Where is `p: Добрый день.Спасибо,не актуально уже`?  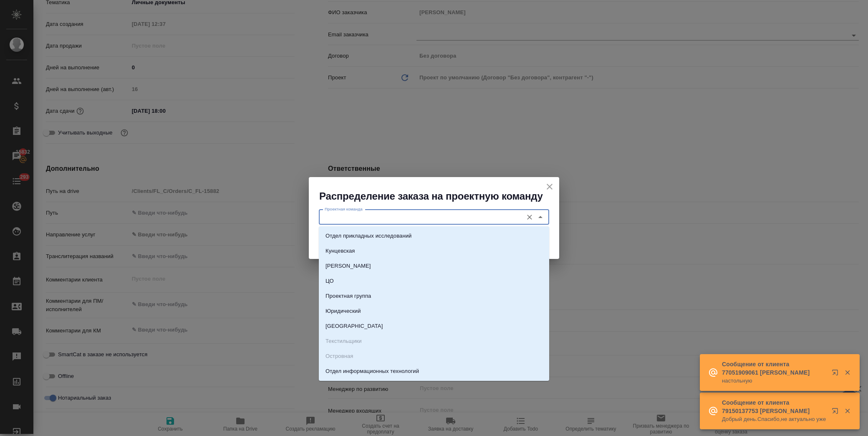 p: Добрый день.Спасибо,не актуально уже is located at coordinates (774, 419).